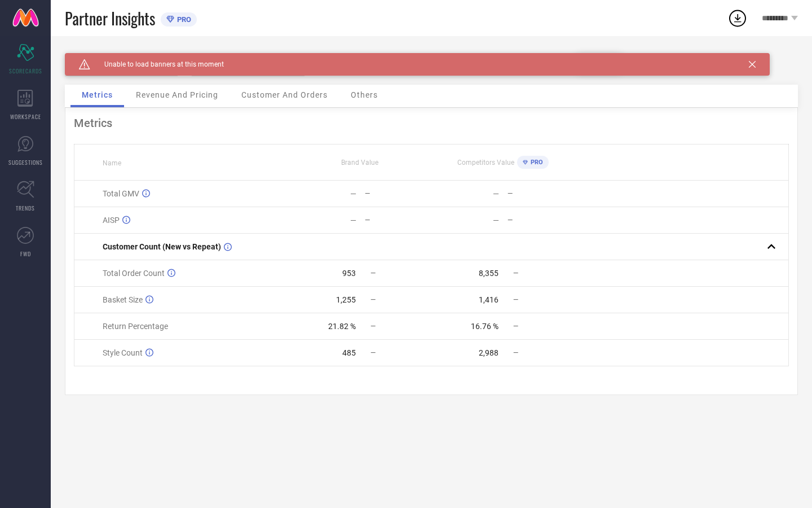 This screenshot has height=508, width=812. Describe the element at coordinates (25, 208) in the screenshot. I see `span: TRENDS` at that location.